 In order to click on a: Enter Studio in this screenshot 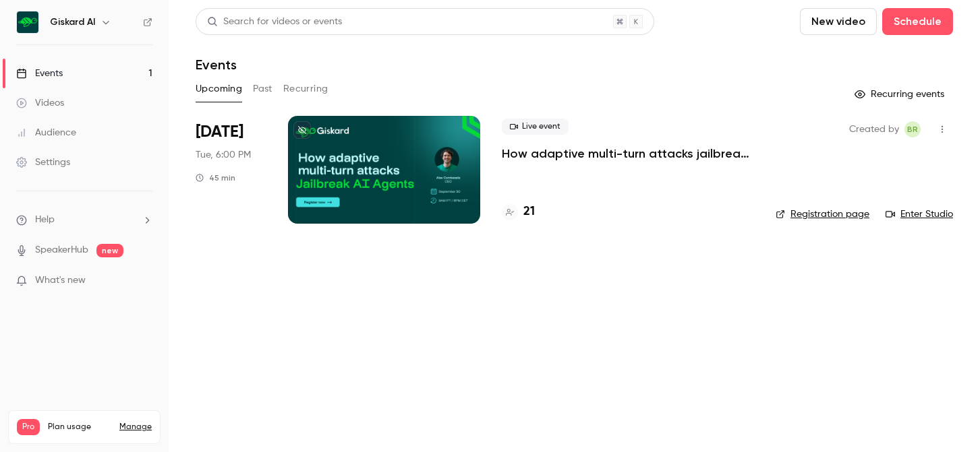, I will do `click(919, 214)`.